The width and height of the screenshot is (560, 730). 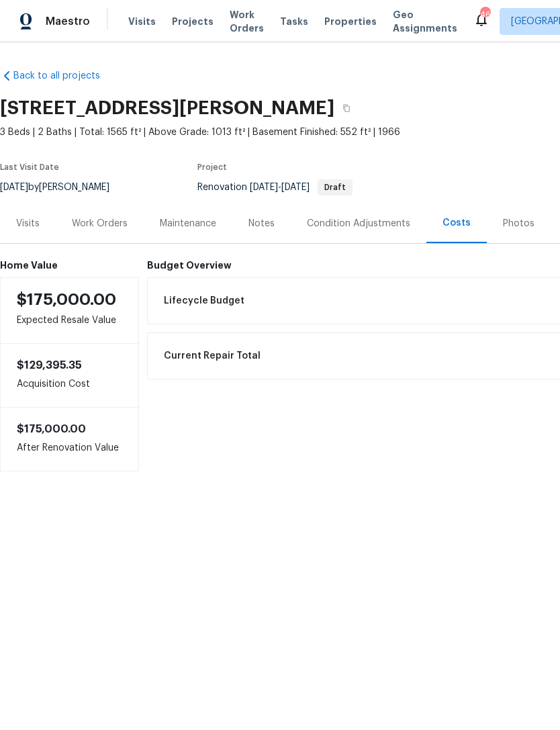 I want to click on div: Work Orders, so click(x=100, y=223).